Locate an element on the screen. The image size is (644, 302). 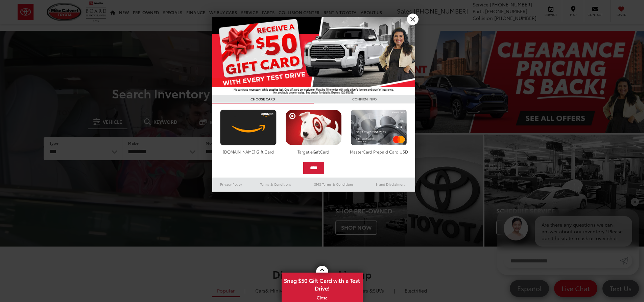
a: SMS Terms & Conditions is located at coordinates (334, 184).